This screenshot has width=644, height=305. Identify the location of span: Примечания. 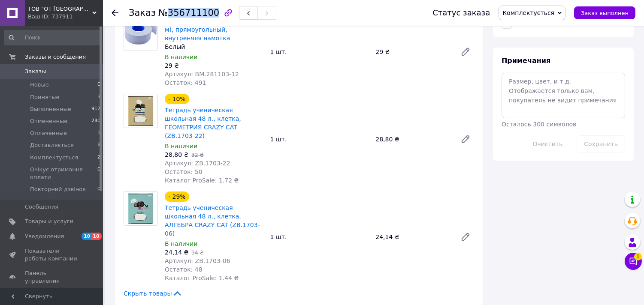
(526, 60).